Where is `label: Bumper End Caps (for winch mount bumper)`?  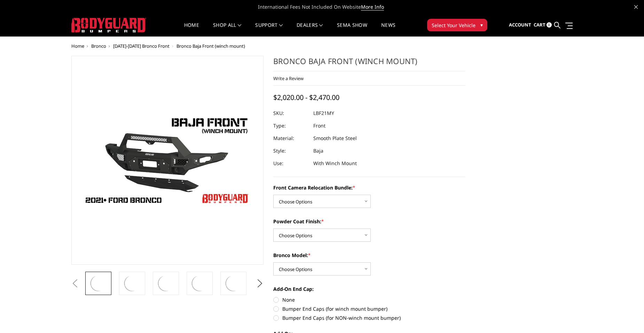 label: Bumper End Caps (for winch mount bumper) is located at coordinates (370, 309).